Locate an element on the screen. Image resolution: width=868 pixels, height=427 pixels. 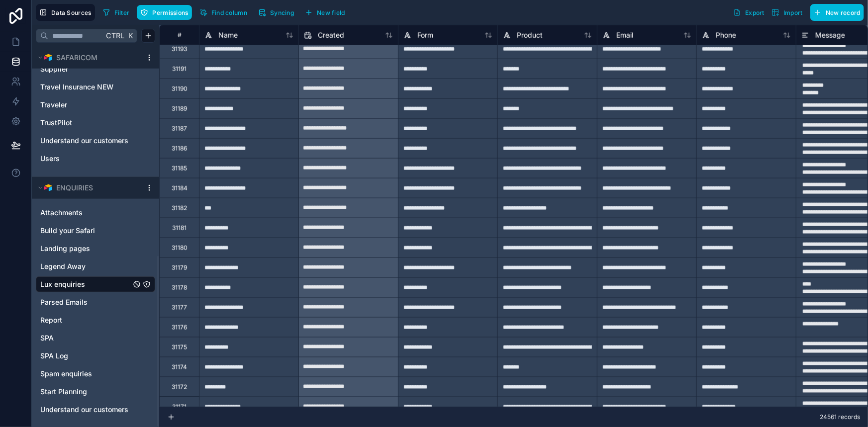
span: Supplier is located at coordinates (54, 69).